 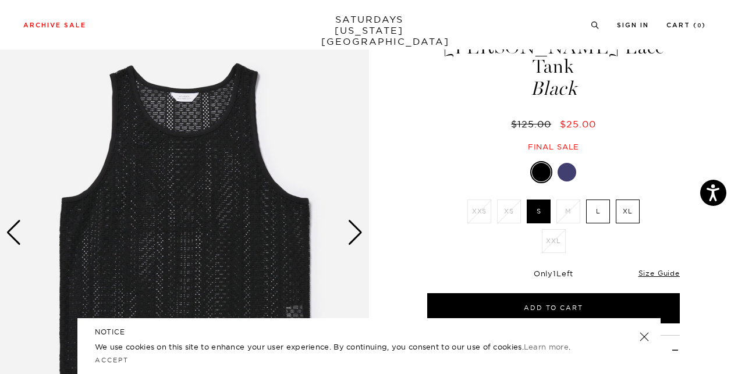 What do you see at coordinates (578, 124) in the screenshot?
I see `span: $25.00` at bounding box center [578, 124].